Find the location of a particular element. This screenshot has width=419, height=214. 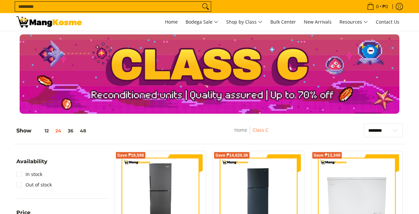

span: Bodega Sale is located at coordinates (202, 22).